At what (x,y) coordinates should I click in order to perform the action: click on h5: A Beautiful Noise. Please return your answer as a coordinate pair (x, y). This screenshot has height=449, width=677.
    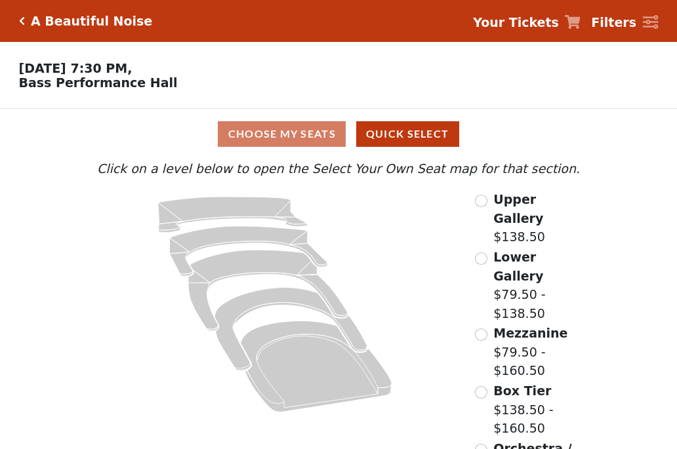
    Looking at the image, I should click on (91, 21).